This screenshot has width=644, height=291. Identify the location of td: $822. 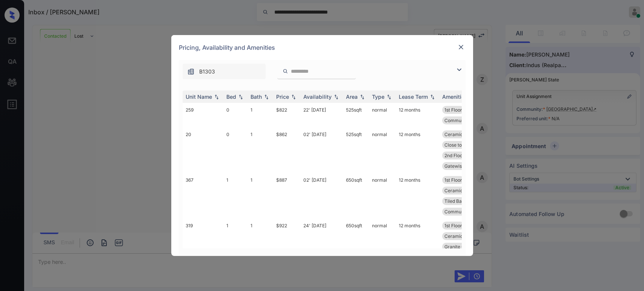
(287, 115).